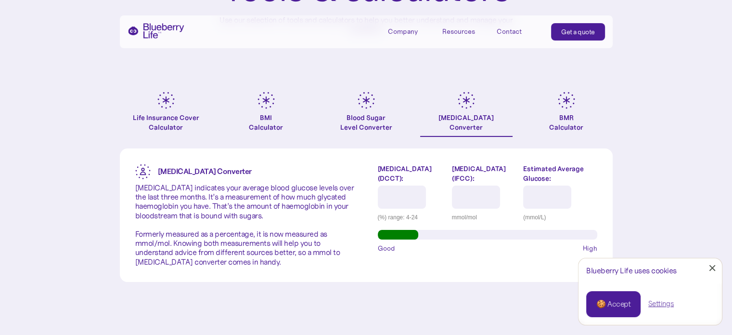 Image resolution: width=732 pixels, height=335 pixels. Describe the element at coordinates (613, 304) in the screenshot. I see `div: 🍪 Accept` at that location.